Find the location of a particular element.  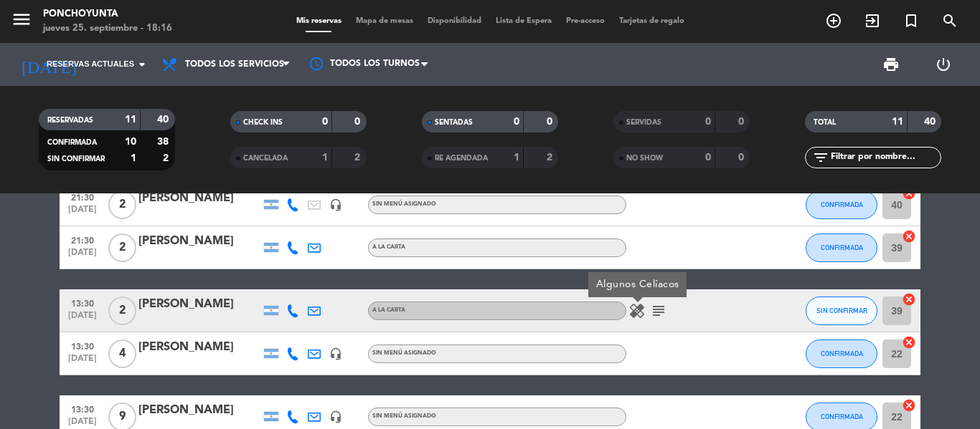

div: Algunos Celíacos is located at coordinates (637, 285).